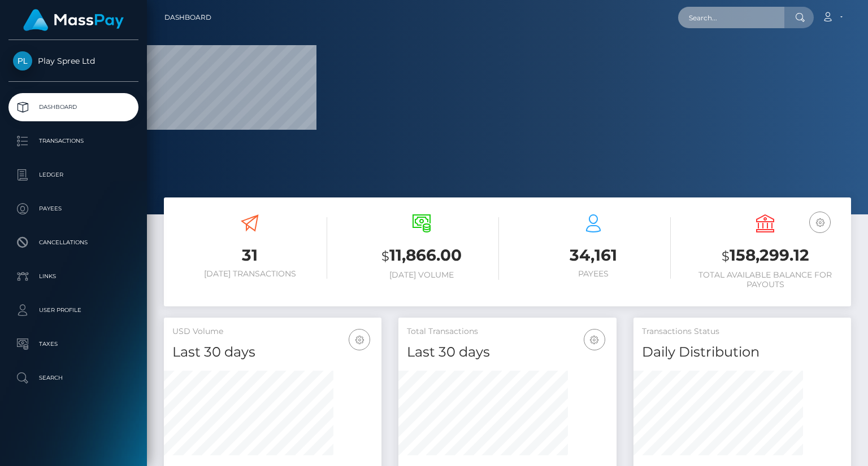 The image size is (868, 466). Describe the element at coordinates (73, 142) in the screenshot. I see `a: Transactions` at that location.